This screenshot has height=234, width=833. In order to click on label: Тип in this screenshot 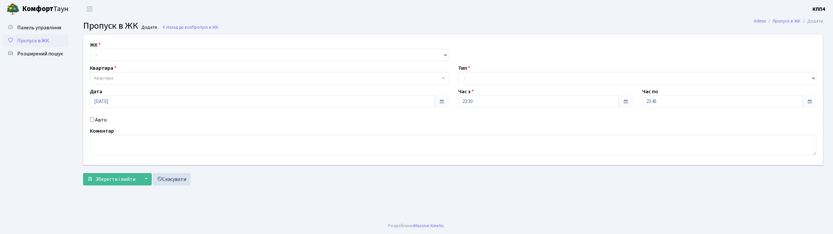, I will do `click(464, 68)`.